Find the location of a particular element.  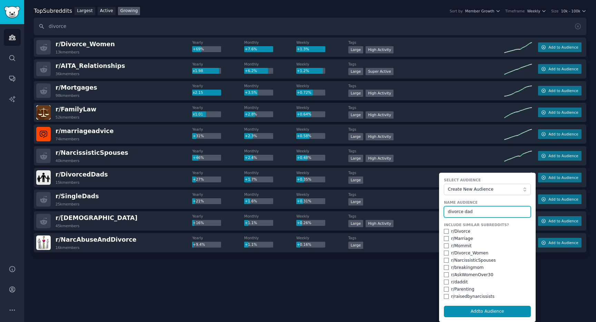

a: Active is located at coordinates (107, 11).